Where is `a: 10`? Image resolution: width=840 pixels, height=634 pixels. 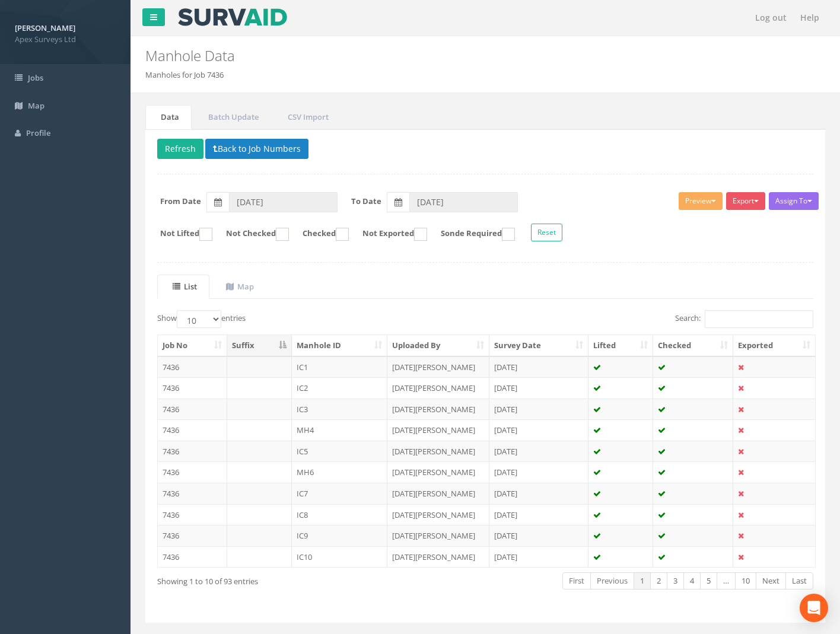 a: 10 is located at coordinates (745, 580).